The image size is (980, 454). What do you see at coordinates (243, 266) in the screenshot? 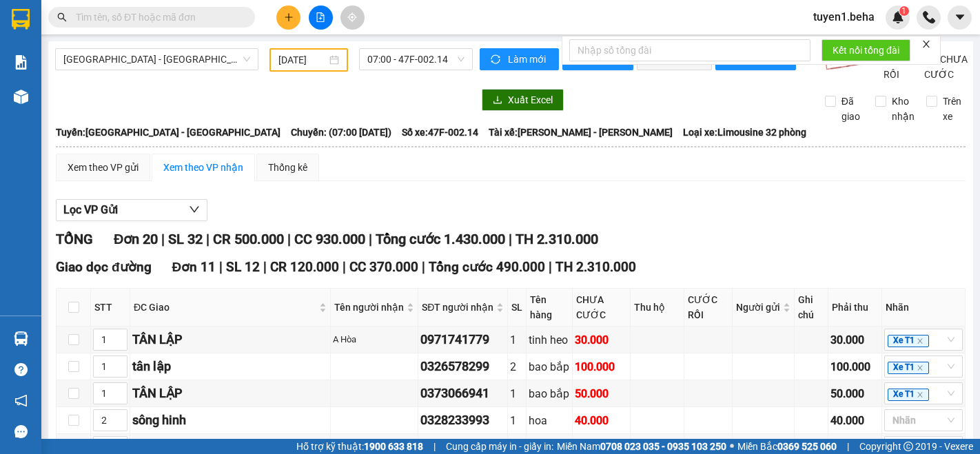
I see `span: SL 12` at bounding box center [243, 266].